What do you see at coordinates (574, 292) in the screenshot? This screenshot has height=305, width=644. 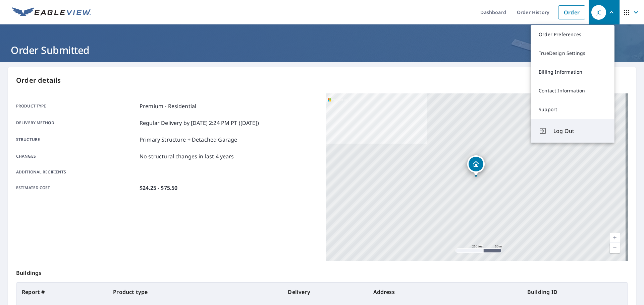 I see `th: Building ID` at bounding box center [574, 292].